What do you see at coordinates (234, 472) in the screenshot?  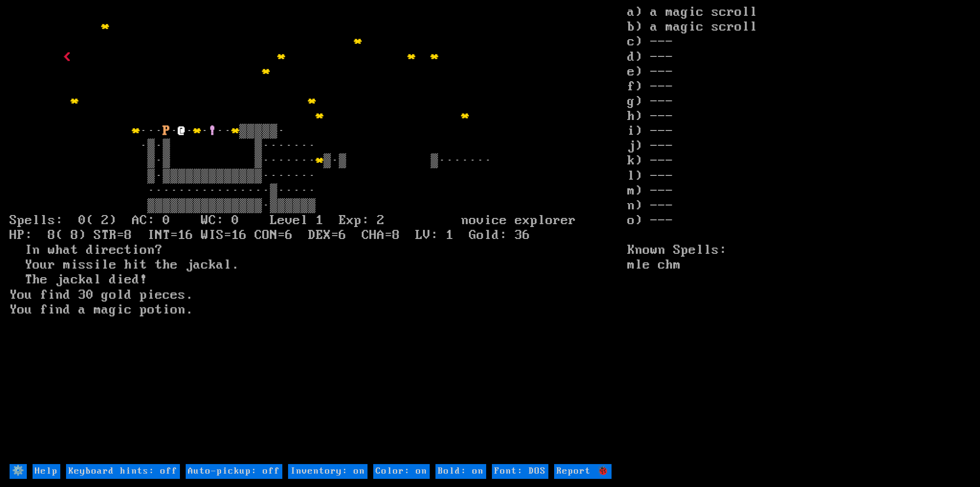 I see `input: Auto-pickup: off` at bounding box center [234, 472].